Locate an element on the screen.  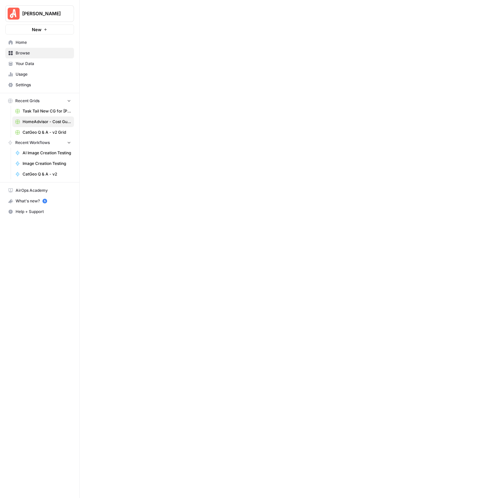
a: HomeAdvisor - Cost Guide Updates is located at coordinates (43, 122).